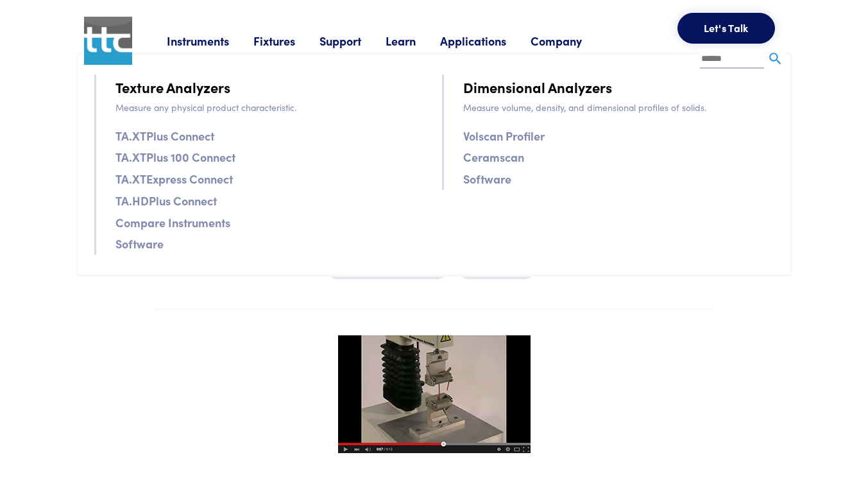 The width and height of the screenshot is (868, 482). What do you see at coordinates (165, 136) in the screenshot?
I see `a: TA.XTPlus Connect` at bounding box center [165, 136].